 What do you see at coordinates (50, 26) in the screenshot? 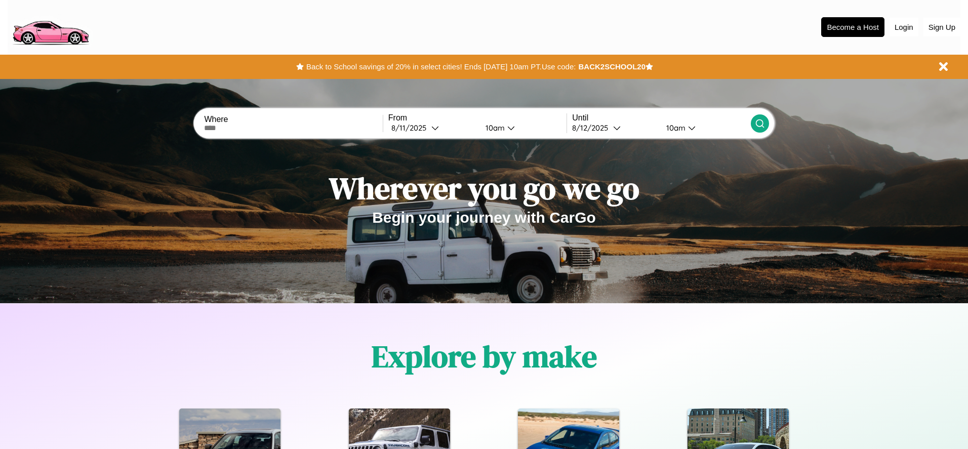
I see `img: logo` at bounding box center [50, 26].